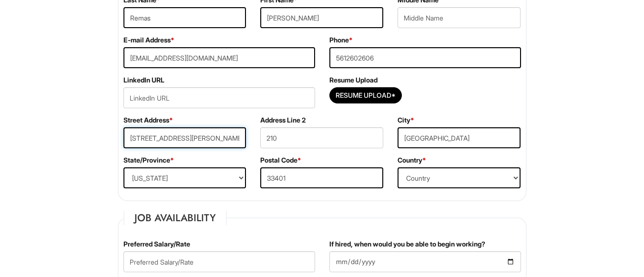 The height and width of the screenshot is (277, 644). I want to click on label: State/Province, so click(149, 160).